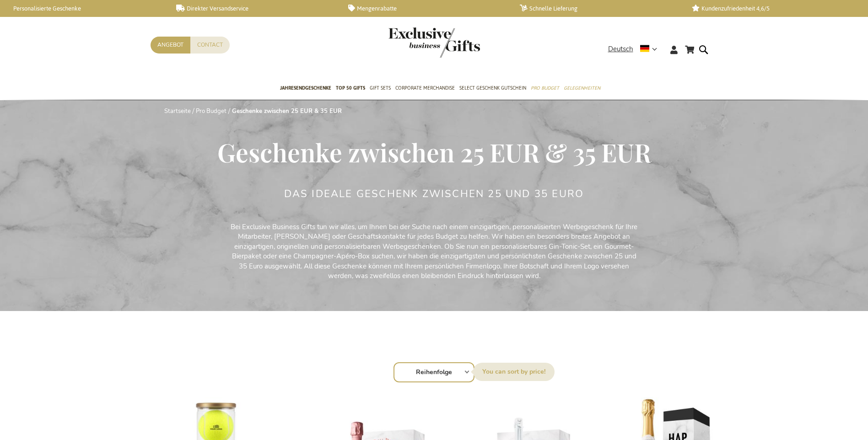 This screenshot has width=868, height=440. Describe the element at coordinates (493, 89) in the screenshot. I see `a: Select Geschenk Gutschein` at that location.